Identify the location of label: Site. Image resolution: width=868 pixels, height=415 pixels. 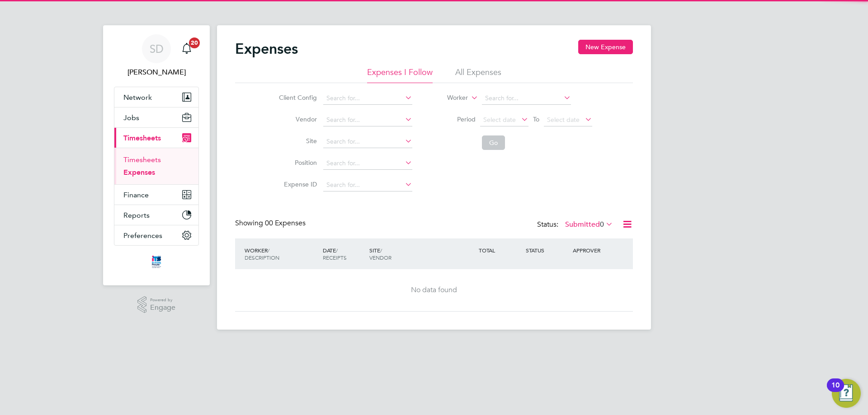
(297, 141).